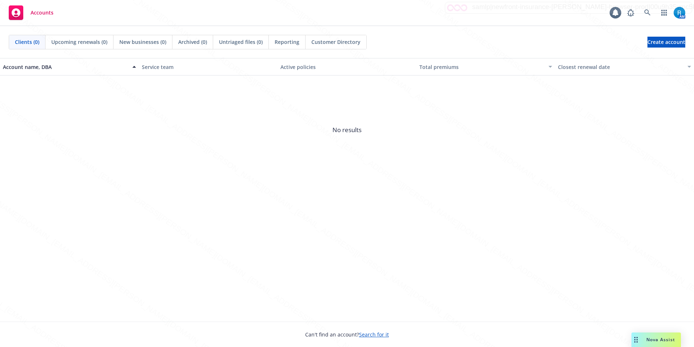 The width and height of the screenshot is (694, 347). What do you see at coordinates (656, 340) in the screenshot?
I see `button: Nova Assist` at bounding box center [656, 340].